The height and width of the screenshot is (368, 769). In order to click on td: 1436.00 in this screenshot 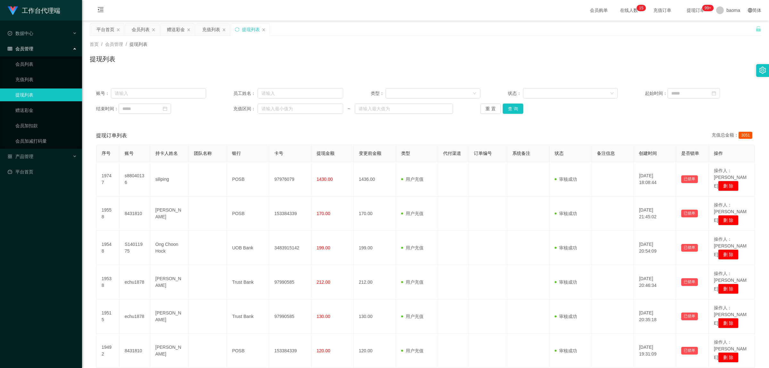, I will do `click(375, 179)`.